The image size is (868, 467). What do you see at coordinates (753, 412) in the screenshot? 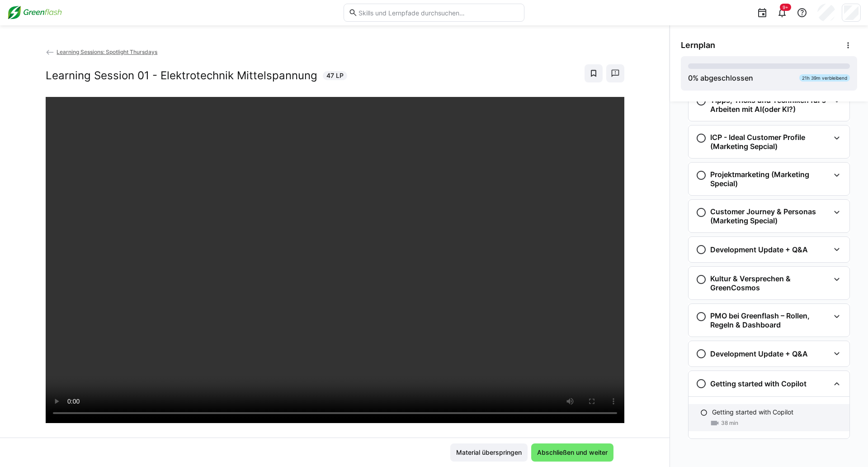
I see `p: Getting started with Copilot` at bounding box center [753, 412].